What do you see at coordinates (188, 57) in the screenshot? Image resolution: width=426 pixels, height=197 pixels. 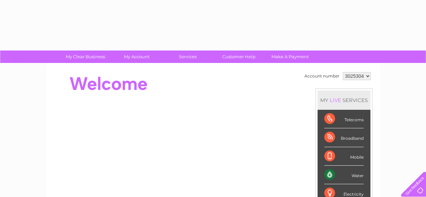 I see `a: Services` at bounding box center [188, 57].